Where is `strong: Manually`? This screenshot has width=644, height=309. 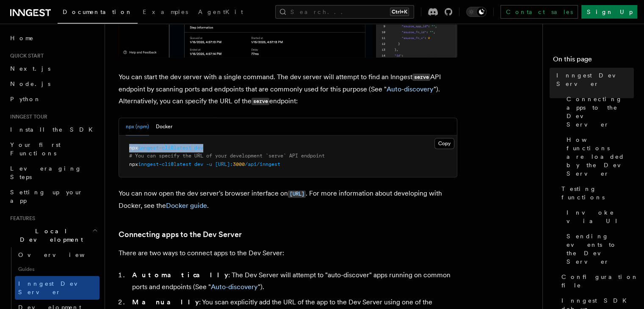 strong: Manually is located at coordinates (166, 302).